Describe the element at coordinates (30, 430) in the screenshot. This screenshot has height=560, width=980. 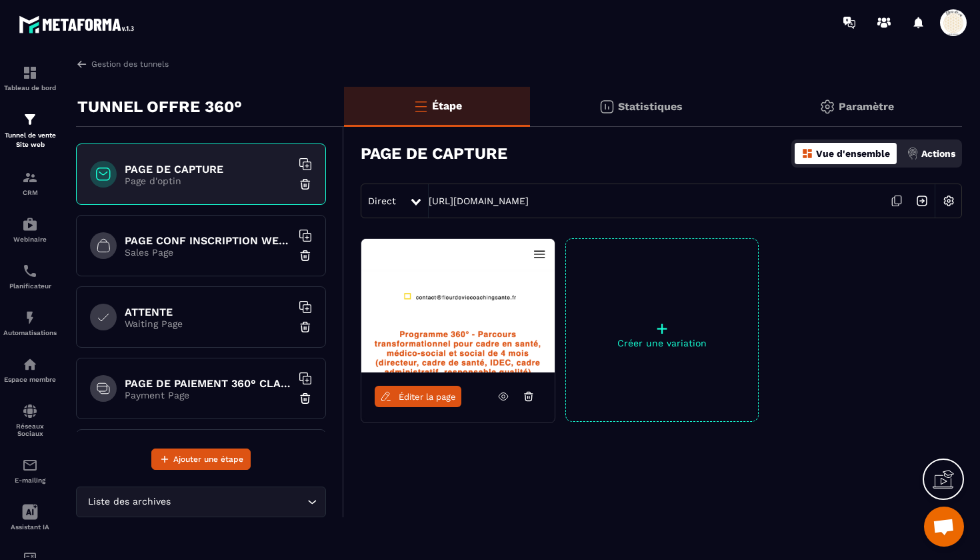
I see `p: Réseaux Sociaux` at that location.